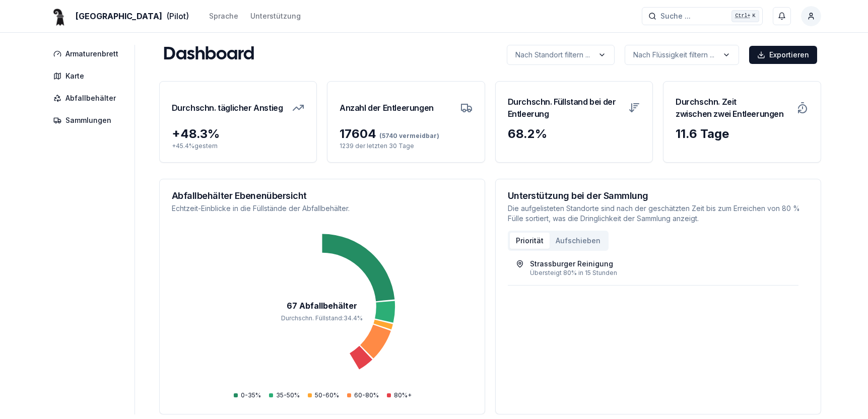 Image resolution: width=868 pixels, height=419 pixels. What do you see at coordinates (177, 16) in the screenshot?
I see `span: (Pilot)` at bounding box center [177, 16].